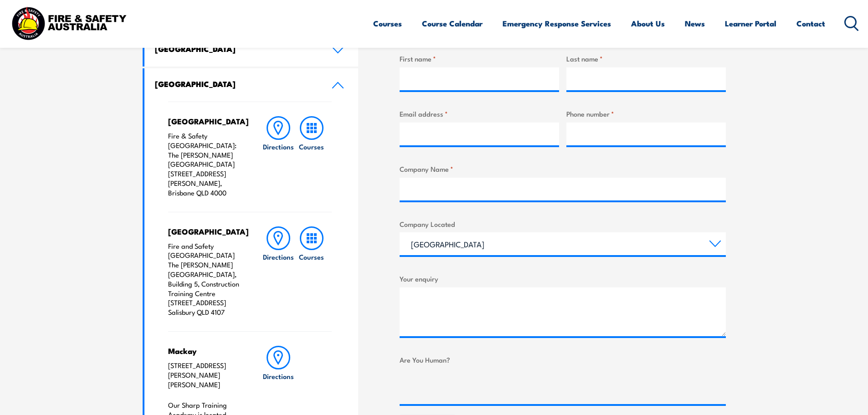 The width and height of the screenshot is (868, 415). Describe the element at coordinates (646, 114) in the screenshot. I see `label: Phone number` at that location.